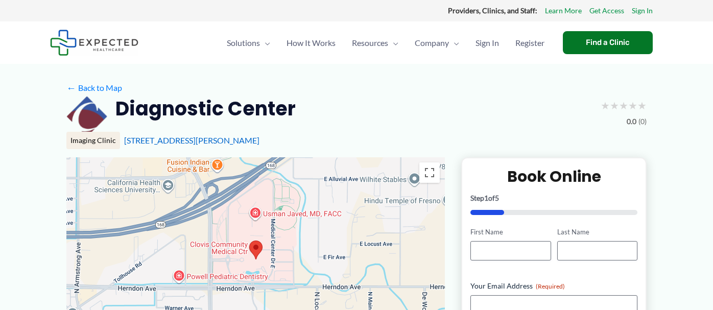 This screenshot has height=310, width=713. Describe the element at coordinates (432, 43) in the screenshot. I see `span: Company` at that location.